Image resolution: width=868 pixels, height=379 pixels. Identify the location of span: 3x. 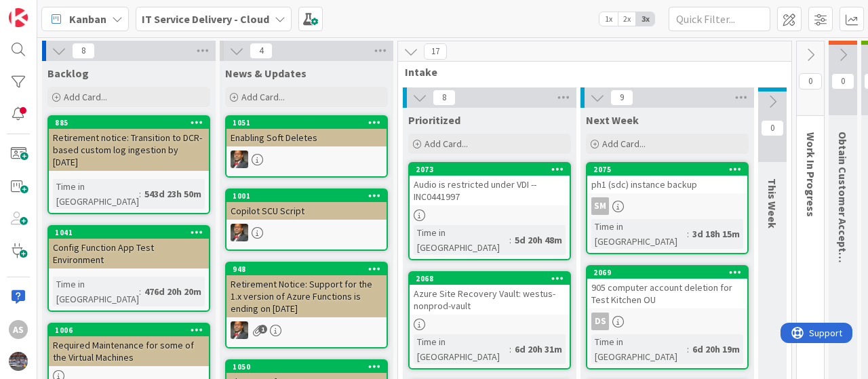
(645, 19).